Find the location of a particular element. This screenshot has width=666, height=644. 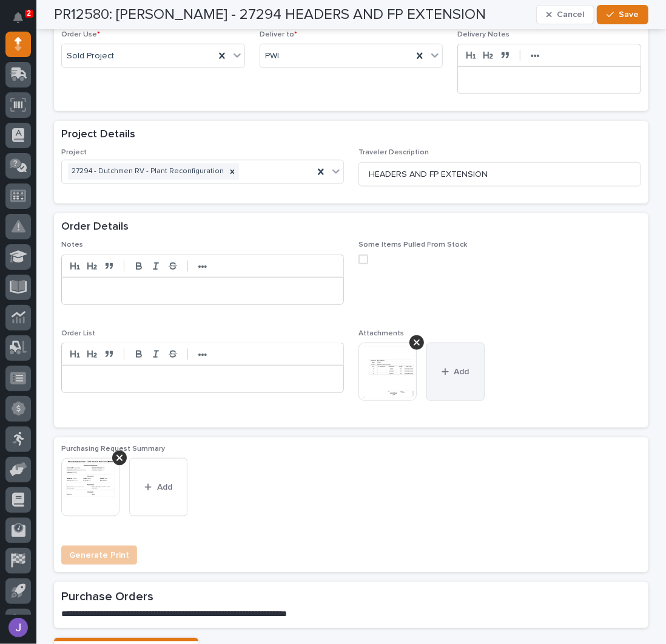

span: Generate Print is located at coordinates (99, 555).